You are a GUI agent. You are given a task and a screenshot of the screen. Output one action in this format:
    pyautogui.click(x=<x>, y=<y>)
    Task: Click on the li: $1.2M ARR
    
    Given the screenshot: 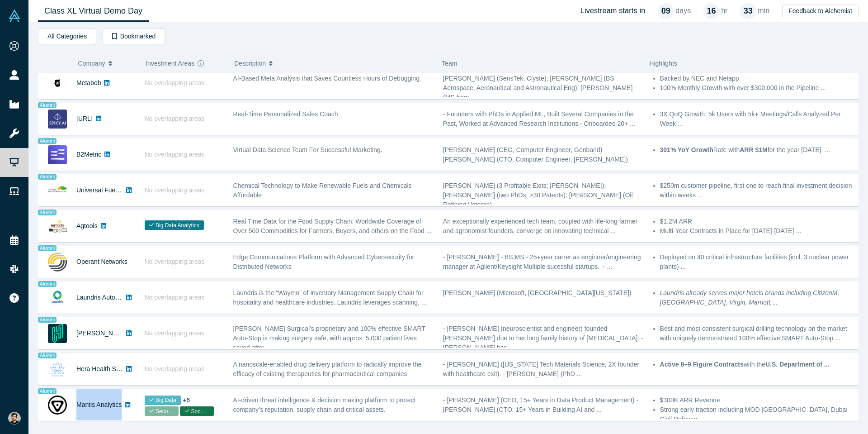 What is the action you would take?
    pyautogui.click(x=757, y=221)
    